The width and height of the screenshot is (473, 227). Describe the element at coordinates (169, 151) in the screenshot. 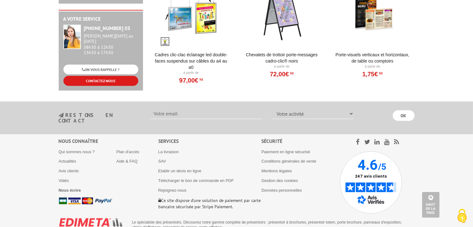

I see `a: La livraison` at that location.